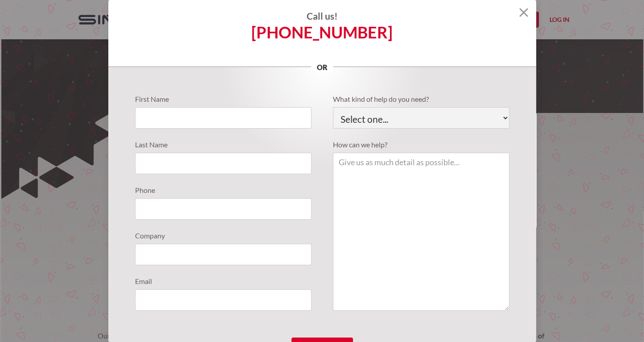 The height and width of the screenshot is (342, 644). I want to click on h4: Call us!, so click(322, 16).